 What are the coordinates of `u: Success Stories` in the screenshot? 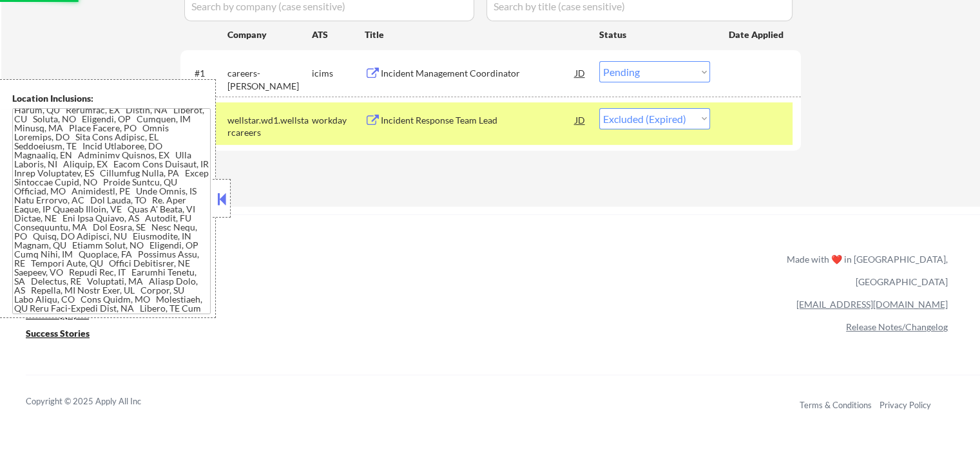 It's located at (57, 333).